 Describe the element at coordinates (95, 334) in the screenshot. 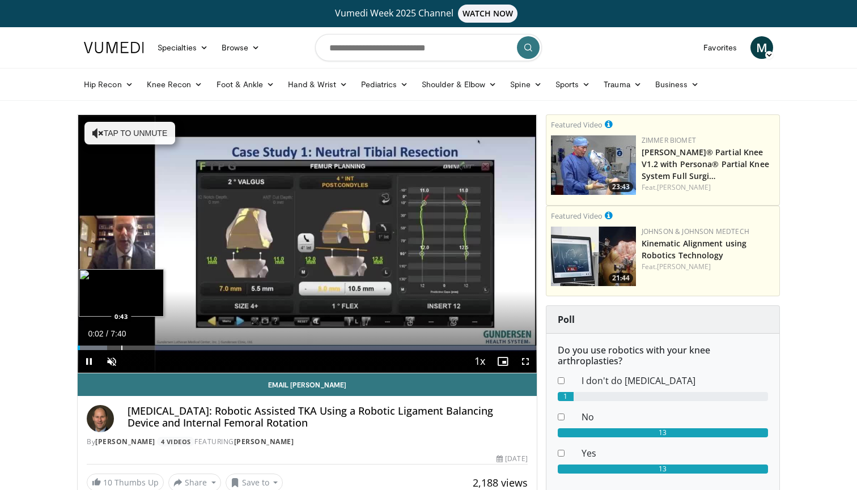

I see `span: 0:02` at that location.